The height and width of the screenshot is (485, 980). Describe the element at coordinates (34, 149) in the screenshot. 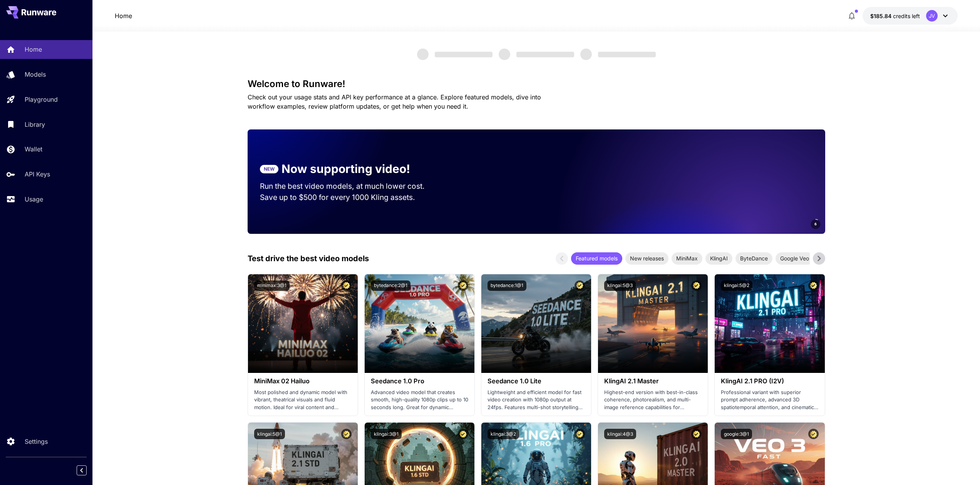

I see `p: Wallet` at that location.